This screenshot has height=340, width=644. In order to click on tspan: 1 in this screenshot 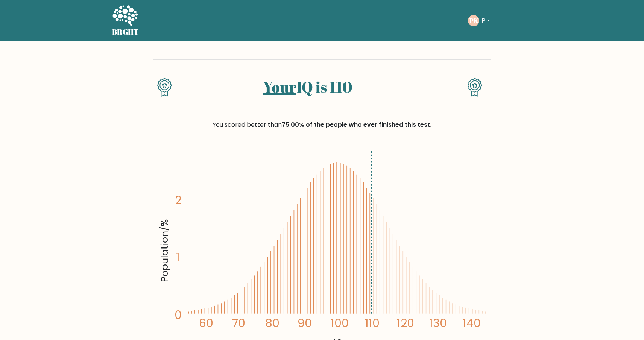, I will do `click(178, 257)`.